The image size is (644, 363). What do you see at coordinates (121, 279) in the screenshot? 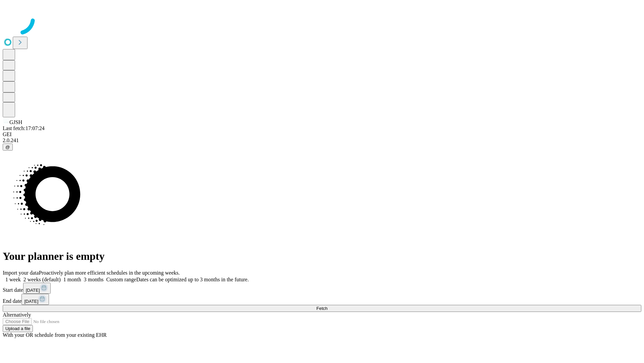
I see `span: Custom range` at bounding box center [121, 279].